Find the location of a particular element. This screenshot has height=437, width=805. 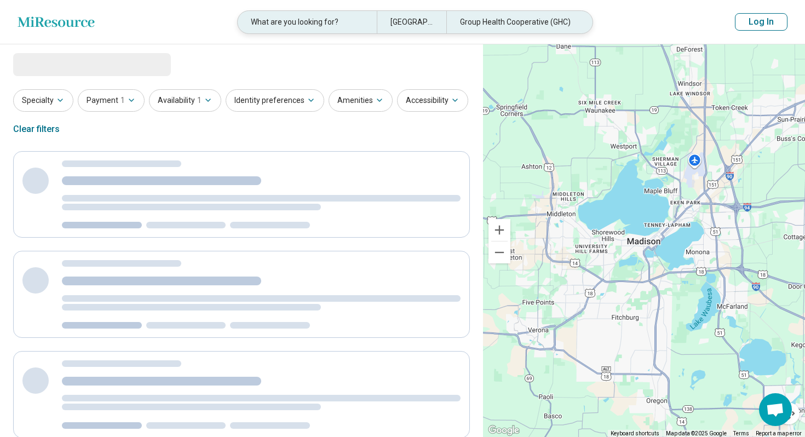

a: Report a map error is located at coordinates (779, 433).